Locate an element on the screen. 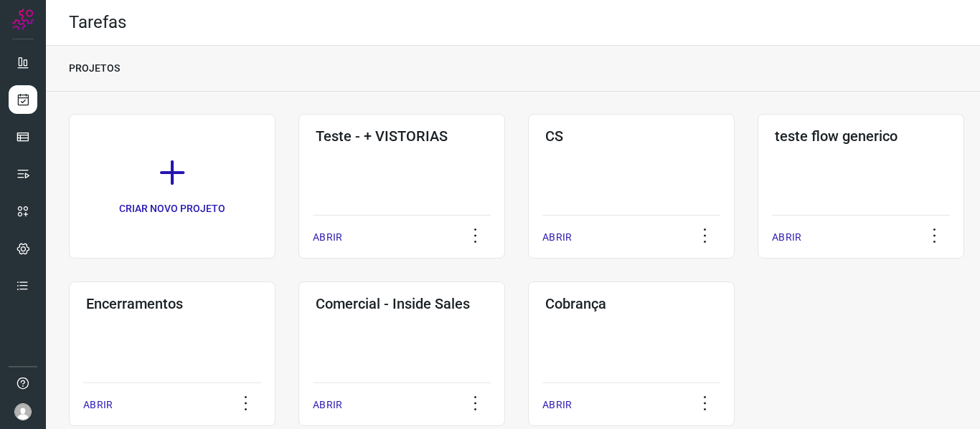  img: avatar-user-boy.jpg is located at coordinates (23, 412).